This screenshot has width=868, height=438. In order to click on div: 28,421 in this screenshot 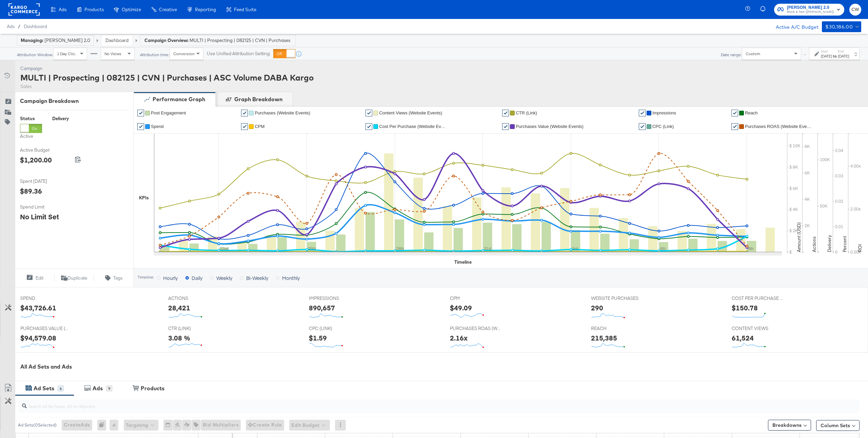, I will do `click(179, 308)`.